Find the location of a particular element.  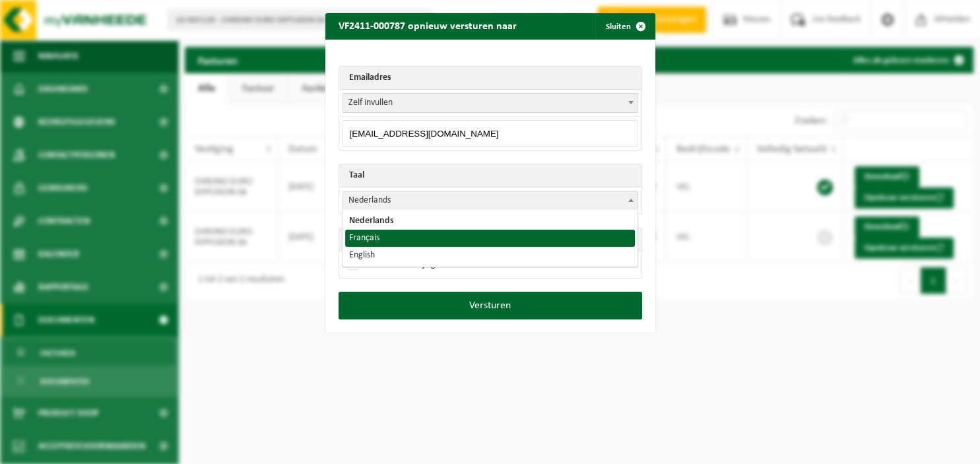

th: Taal is located at coordinates (490, 175).